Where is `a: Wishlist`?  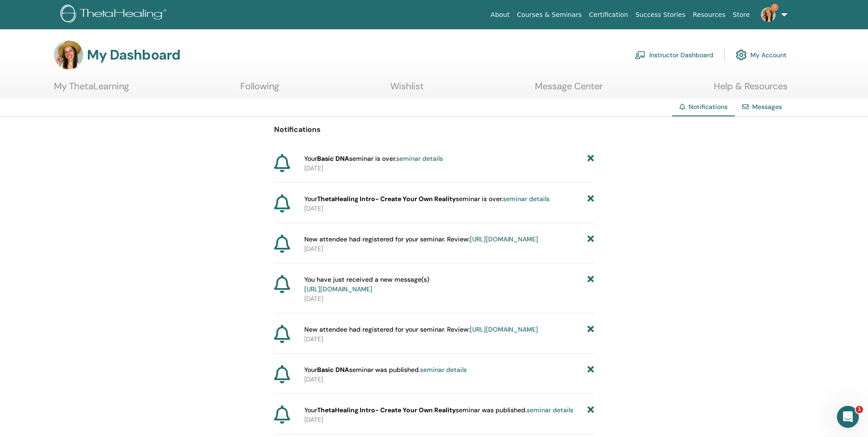
a: Wishlist is located at coordinates (407, 90).